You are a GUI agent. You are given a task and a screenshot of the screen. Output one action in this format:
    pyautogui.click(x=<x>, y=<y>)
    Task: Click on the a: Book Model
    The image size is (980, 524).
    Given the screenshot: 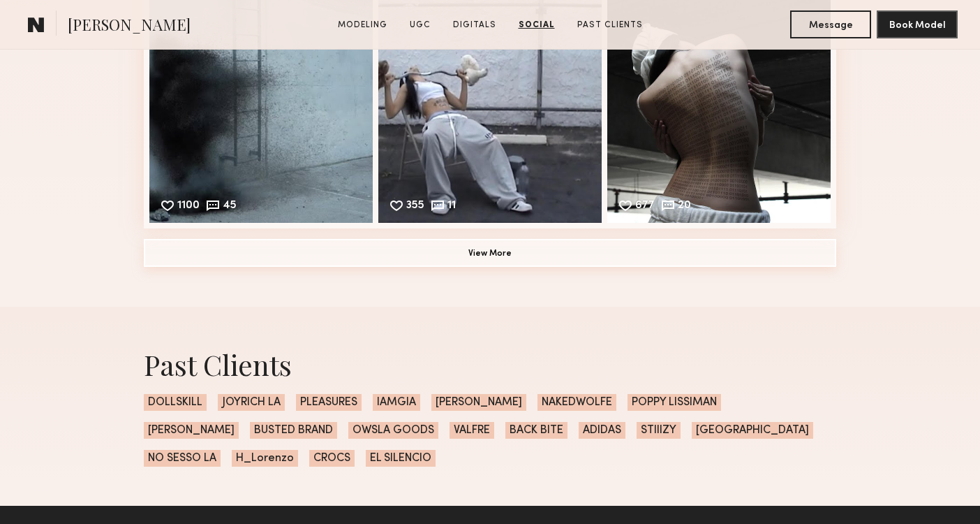 What is the action you would take?
    pyautogui.click(x=918, y=24)
    